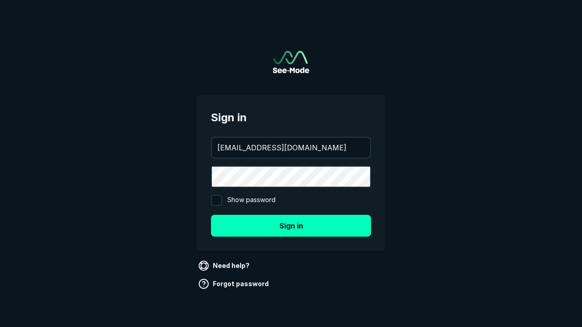  Describe the element at coordinates (291, 118) in the screenshot. I see `span: Sign in` at that location.